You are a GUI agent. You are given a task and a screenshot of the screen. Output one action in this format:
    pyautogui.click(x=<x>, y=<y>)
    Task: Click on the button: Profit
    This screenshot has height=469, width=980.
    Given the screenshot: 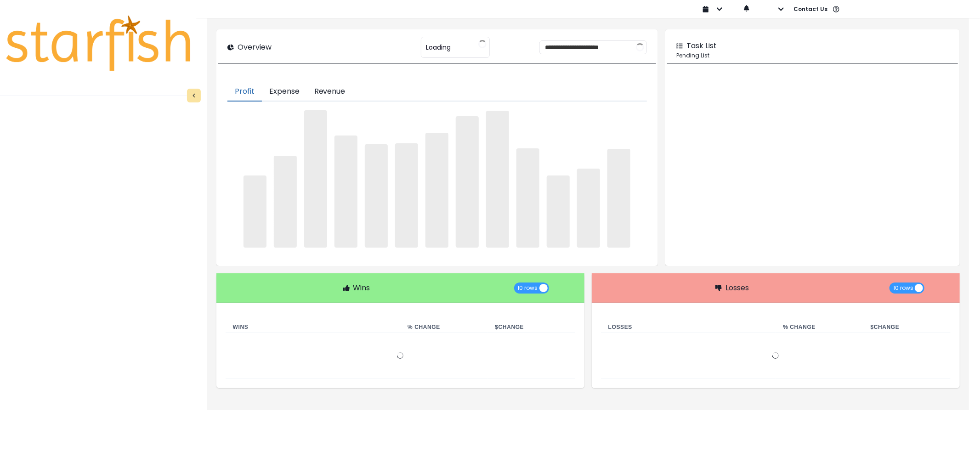 What is the action you would take?
    pyautogui.click(x=245, y=92)
    